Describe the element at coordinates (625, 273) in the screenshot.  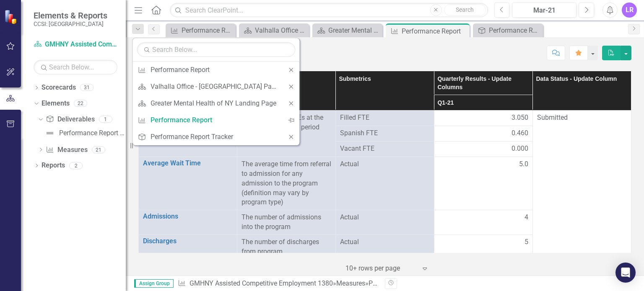
I see `div: Open Intercom Messenger` at that location.